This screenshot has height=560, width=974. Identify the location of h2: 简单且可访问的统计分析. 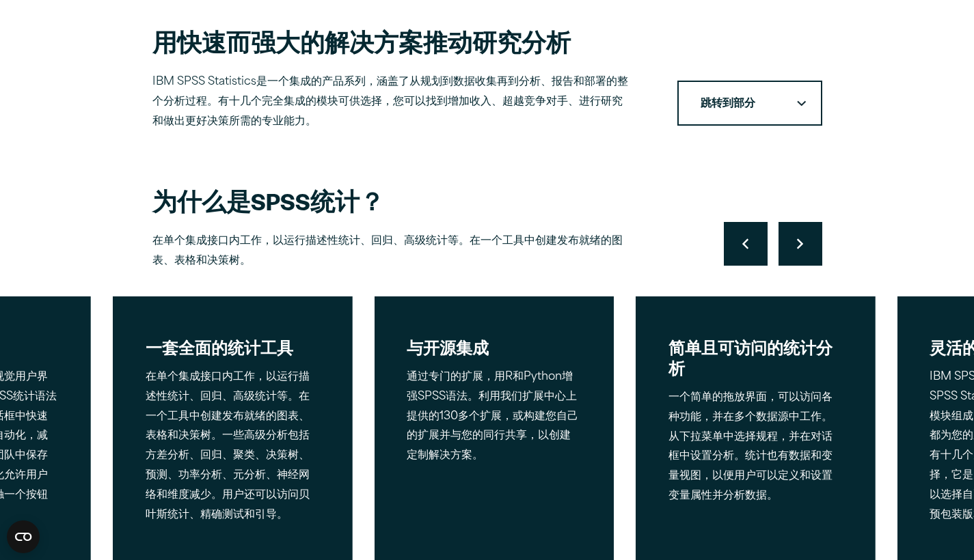
(755, 358).